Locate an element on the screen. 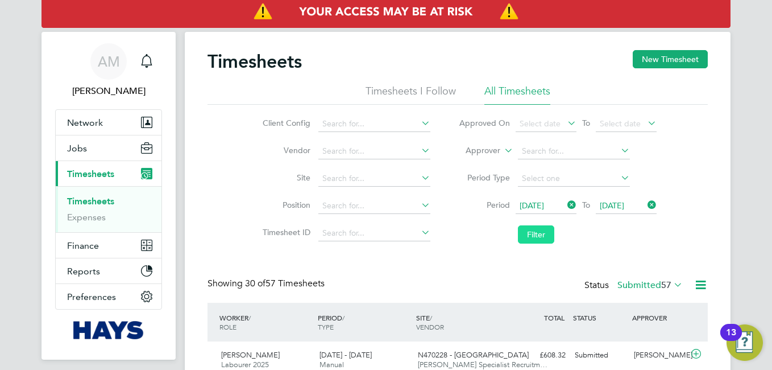 The image size is (772, 370). div: Timesheets is located at coordinates (109, 209).